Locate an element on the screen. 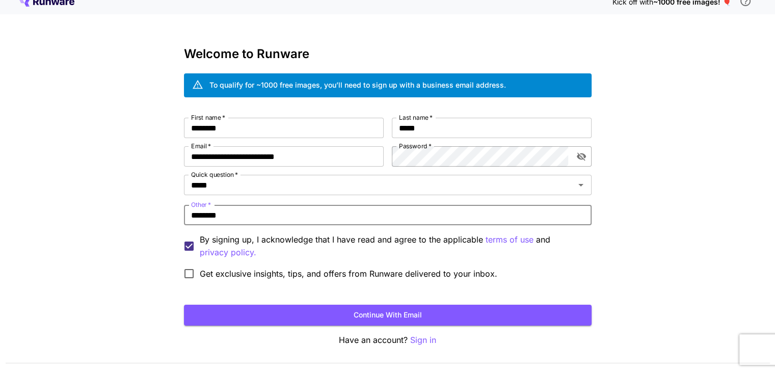 Image resolution: width=775 pixels, height=372 pixels. p: Have an account? is located at coordinates (388, 340).